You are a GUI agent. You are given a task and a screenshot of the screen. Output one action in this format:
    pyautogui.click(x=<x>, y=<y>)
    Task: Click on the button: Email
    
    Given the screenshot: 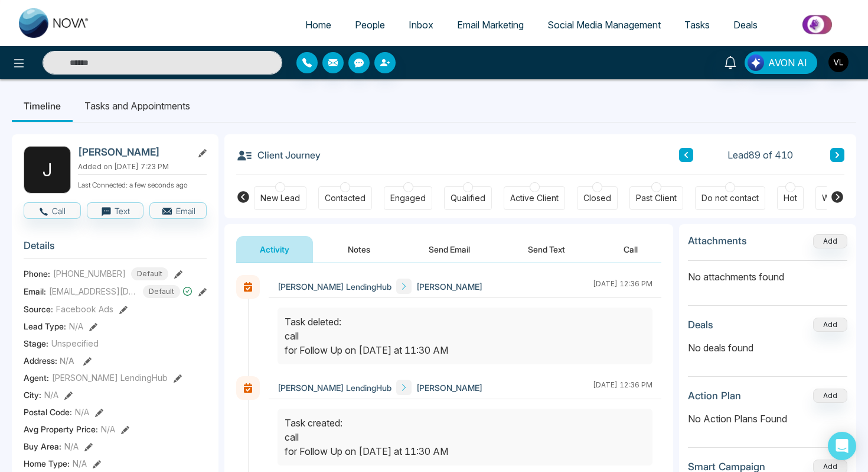 What is the action you would take?
    pyautogui.click(x=177, y=211)
    